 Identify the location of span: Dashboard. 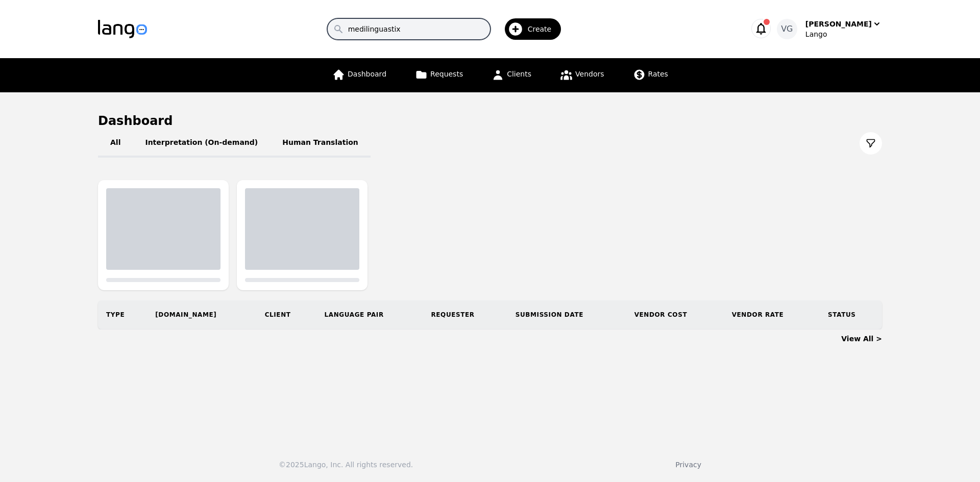
(367, 74).